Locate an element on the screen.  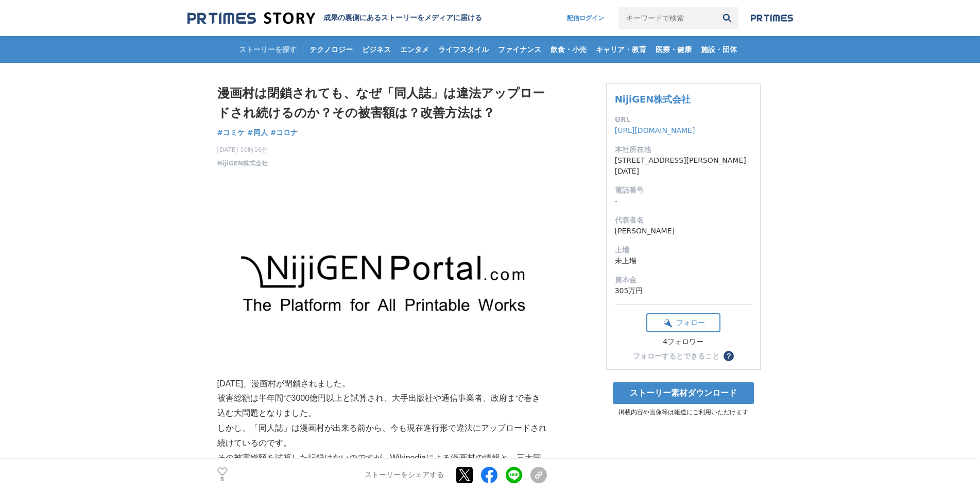
button: フォロー is located at coordinates (683, 322).